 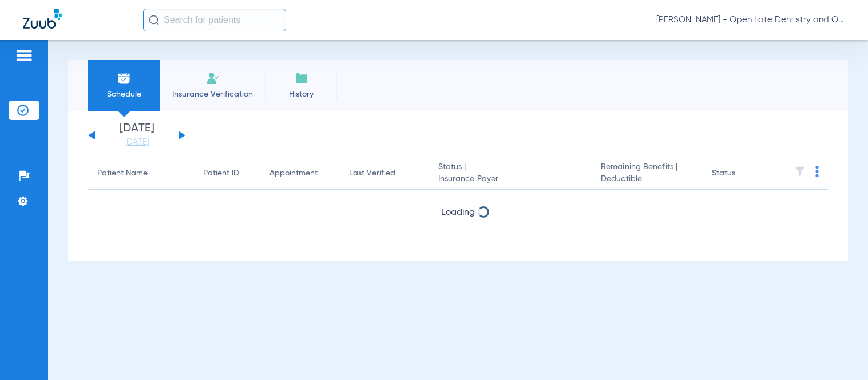 What do you see at coordinates (799, 172) in the screenshot?
I see `img: filter.svg` at bounding box center [799, 172].